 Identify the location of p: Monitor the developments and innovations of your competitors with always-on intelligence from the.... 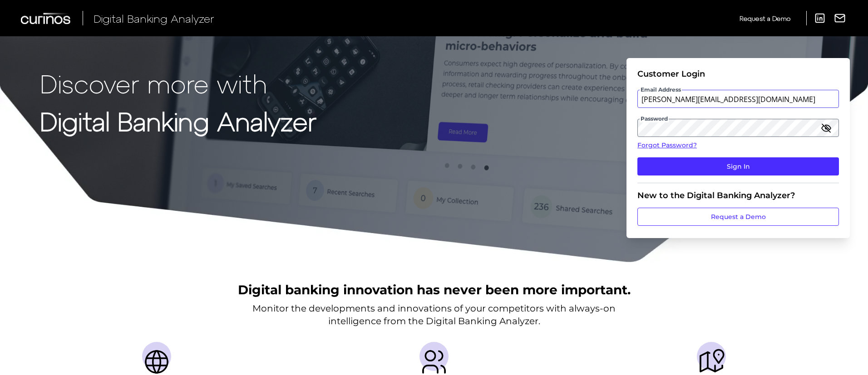
(434, 315).